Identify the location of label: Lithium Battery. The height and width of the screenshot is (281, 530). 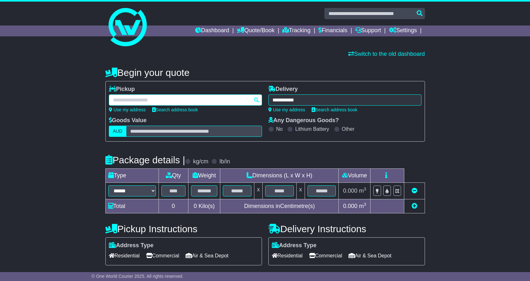
(312, 129).